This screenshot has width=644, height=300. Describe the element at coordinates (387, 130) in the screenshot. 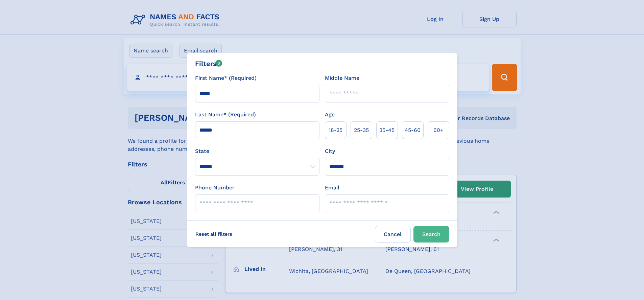

I see `span: 35‑45` at that location.